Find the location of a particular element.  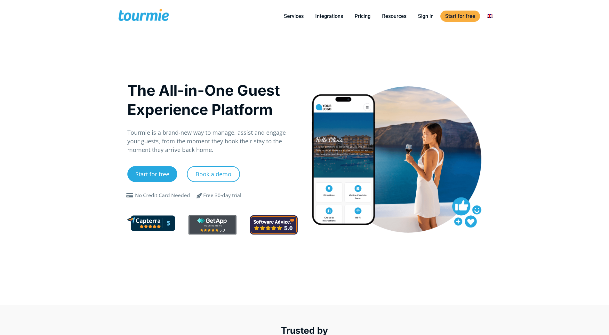

a: Resources is located at coordinates (394, 16).